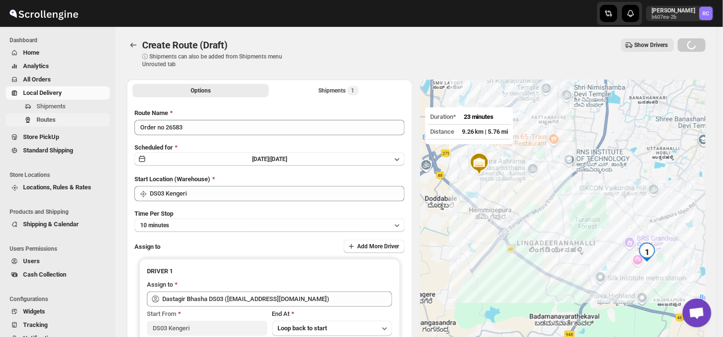 The image size is (723, 337). Describe the element at coordinates (651, 45) in the screenshot. I see `span: Show Drivers` at that location.